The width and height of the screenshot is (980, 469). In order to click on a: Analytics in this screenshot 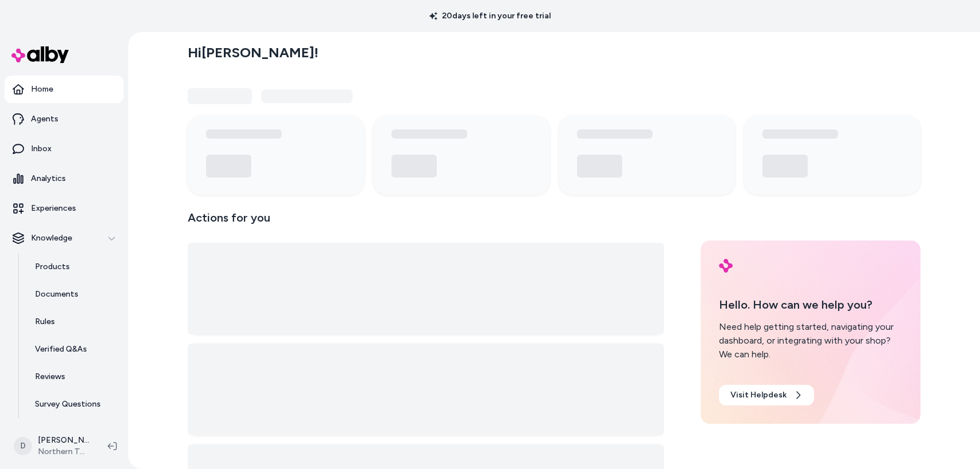, I will do `click(64, 178)`.